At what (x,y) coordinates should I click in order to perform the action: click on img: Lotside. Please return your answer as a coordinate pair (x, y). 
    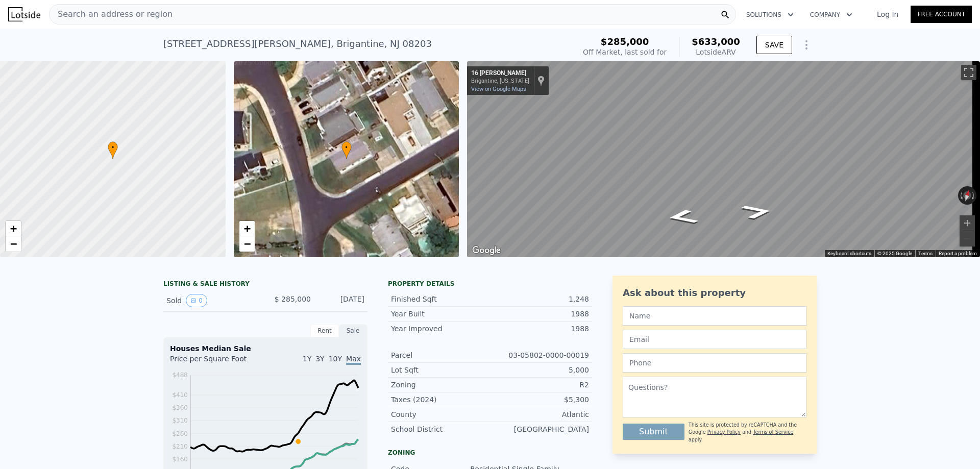
    Looking at the image, I should click on (24, 14).